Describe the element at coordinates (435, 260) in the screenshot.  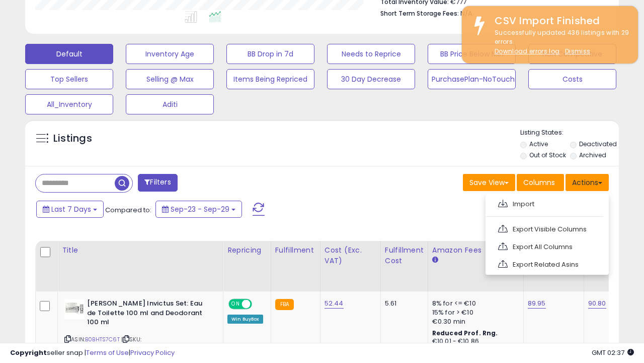
I see `small: Amazon Fees.` at that location.